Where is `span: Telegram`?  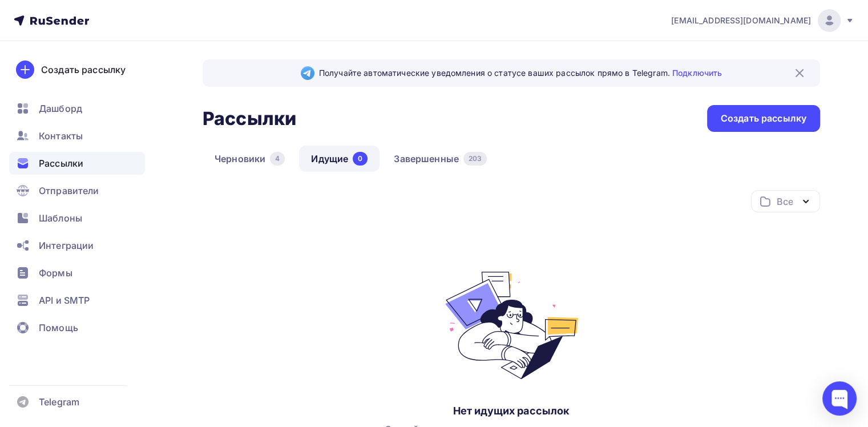 span: Telegram is located at coordinates (59, 402).